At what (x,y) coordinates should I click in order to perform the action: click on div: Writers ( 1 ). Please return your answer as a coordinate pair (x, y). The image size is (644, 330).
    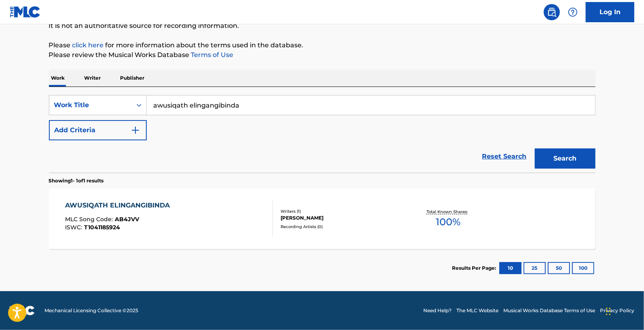
    Looking at the image, I should click on (341, 211).